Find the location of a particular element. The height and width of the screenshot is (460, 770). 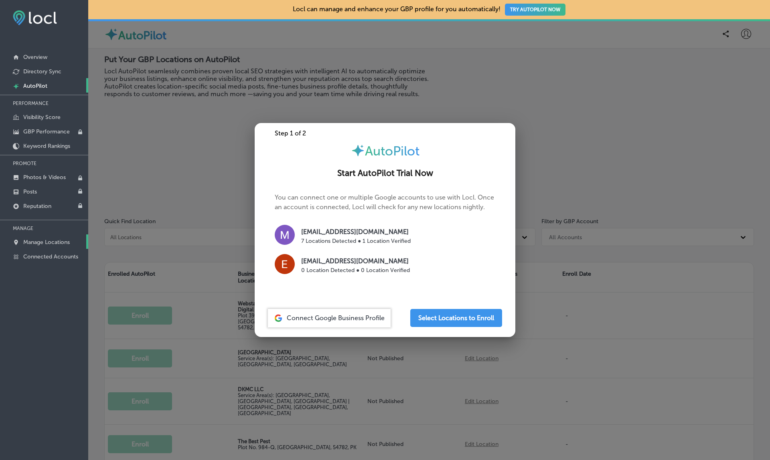

span: AutoPilot is located at coordinates (392, 151).